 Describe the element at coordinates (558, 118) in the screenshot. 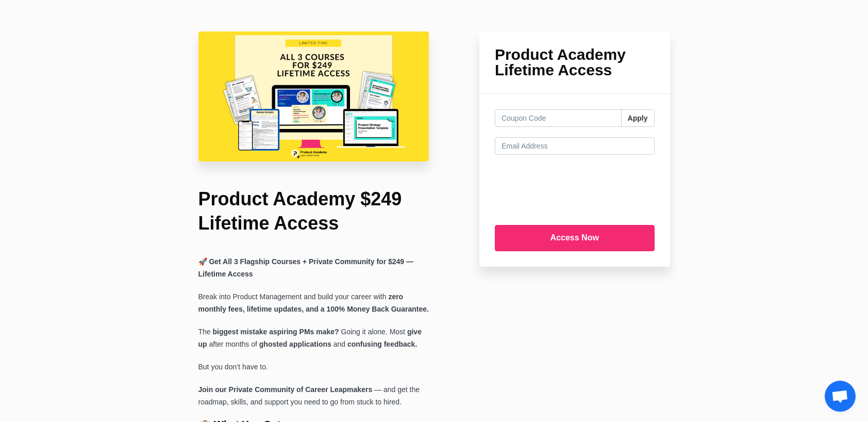

I see `input: Coupon Code` at that location.